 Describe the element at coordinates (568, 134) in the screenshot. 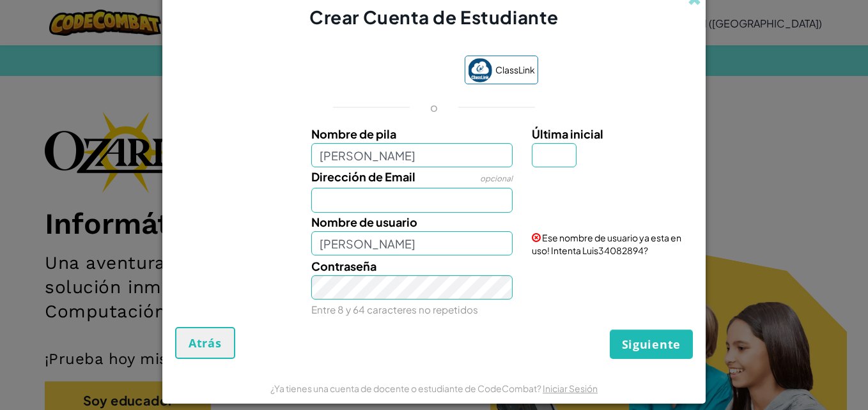

I see `span: Última inicial` at that location.